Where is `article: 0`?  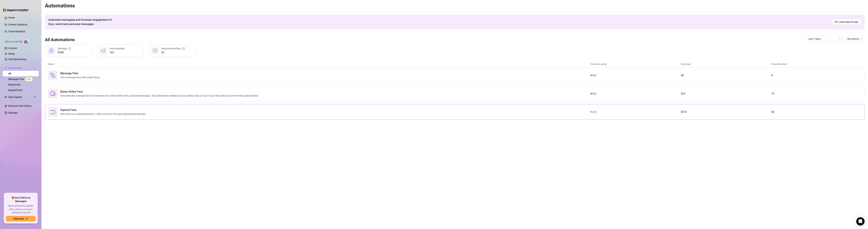
article: 0 is located at coordinates (816, 75).